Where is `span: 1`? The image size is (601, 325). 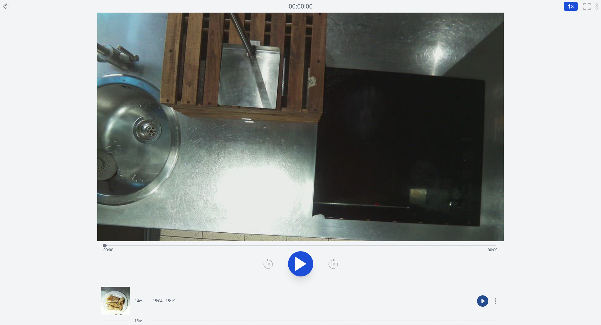
span: 1 is located at coordinates (569, 6).